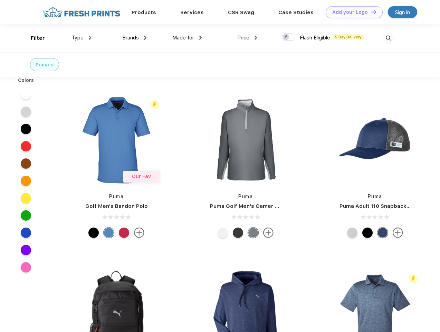  What do you see at coordinates (82, 12) in the screenshot?
I see `img: fo%20logo%202.webp` at bounding box center [82, 12].